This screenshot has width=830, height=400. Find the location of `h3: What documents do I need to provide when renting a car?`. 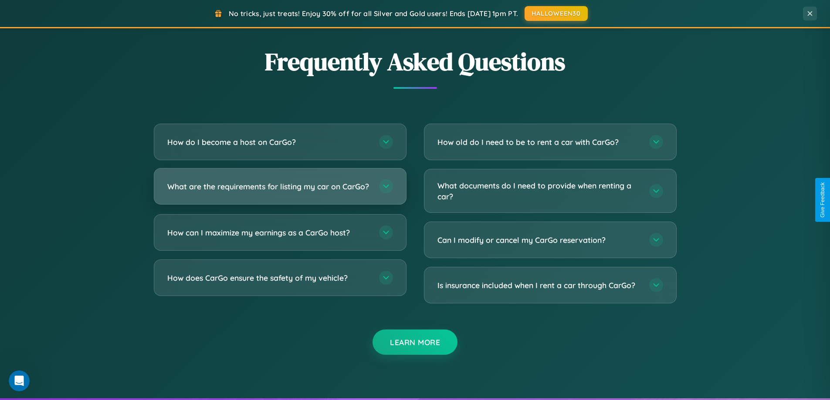

h3: What documents do I need to provide when renting a car? is located at coordinates (539, 191).